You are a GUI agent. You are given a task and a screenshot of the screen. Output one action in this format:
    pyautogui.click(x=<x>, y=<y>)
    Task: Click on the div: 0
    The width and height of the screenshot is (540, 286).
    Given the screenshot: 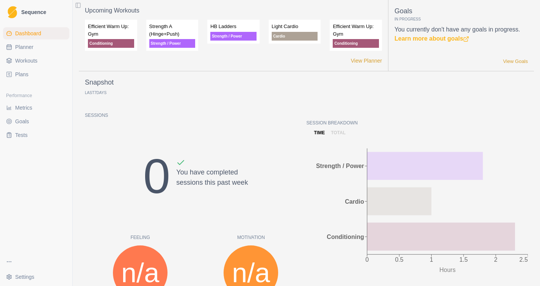 What is the action you would take?
    pyautogui.click(x=156, y=176)
    